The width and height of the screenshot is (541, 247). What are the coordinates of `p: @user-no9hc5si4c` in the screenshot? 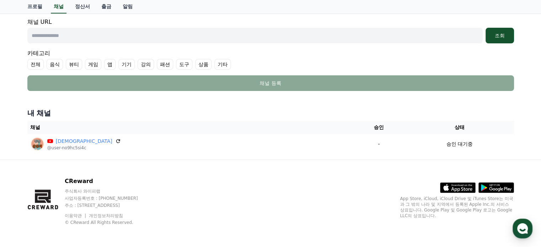 It's located at (84, 148).